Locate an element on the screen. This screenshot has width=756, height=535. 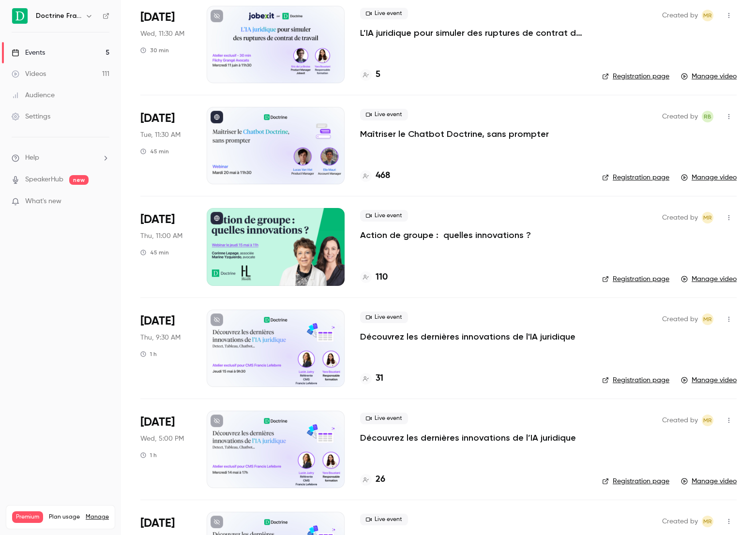
span: Thu, 9:30 AM is located at coordinates (160, 338).